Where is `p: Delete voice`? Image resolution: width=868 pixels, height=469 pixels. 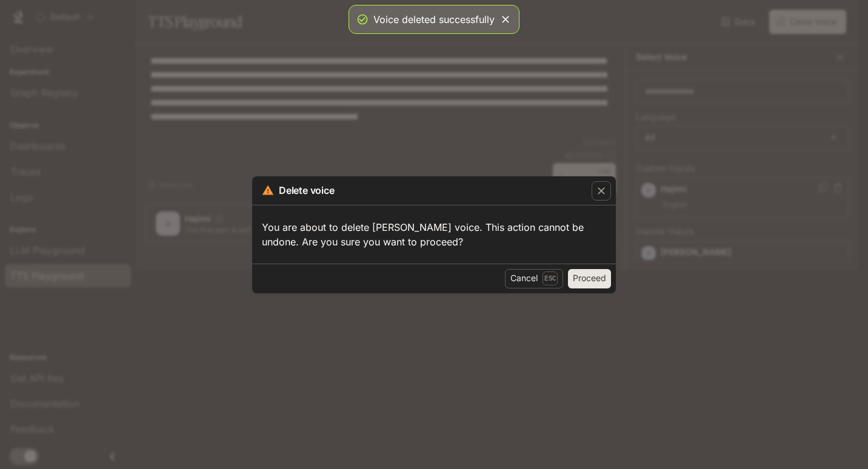 p: Delete voice is located at coordinates (306, 190).